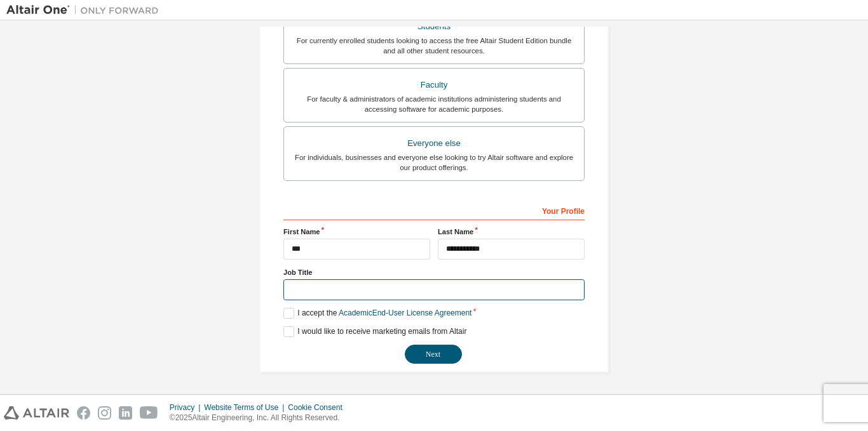 This screenshot has height=431, width=868. What do you see at coordinates (318, 408) in the screenshot?
I see `div: Cookie Consent` at bounding box center [318, 408].